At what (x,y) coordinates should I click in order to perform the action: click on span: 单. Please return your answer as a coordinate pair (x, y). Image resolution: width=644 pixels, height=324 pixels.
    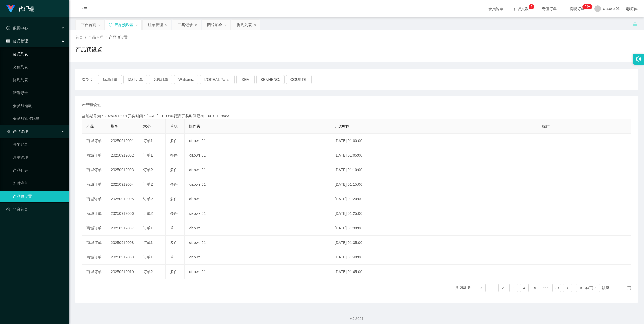
    Looking at the image, I should click on (172, 257).